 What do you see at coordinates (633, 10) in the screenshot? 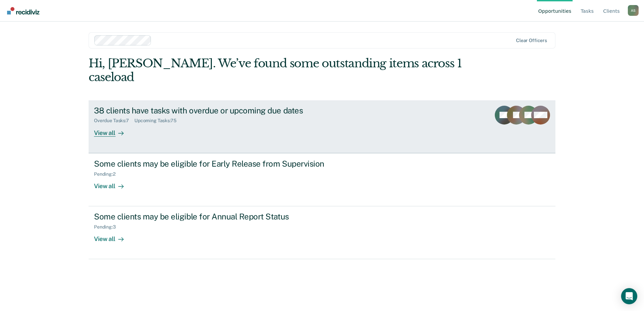
I see `div: A S` at bounding box center [633, 10].